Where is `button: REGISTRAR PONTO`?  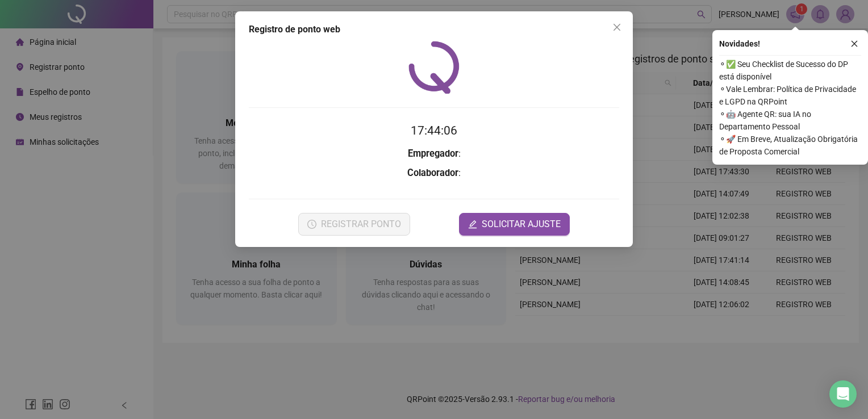 button: REGISTRAR PONTO is located at coordinates (354, 224).